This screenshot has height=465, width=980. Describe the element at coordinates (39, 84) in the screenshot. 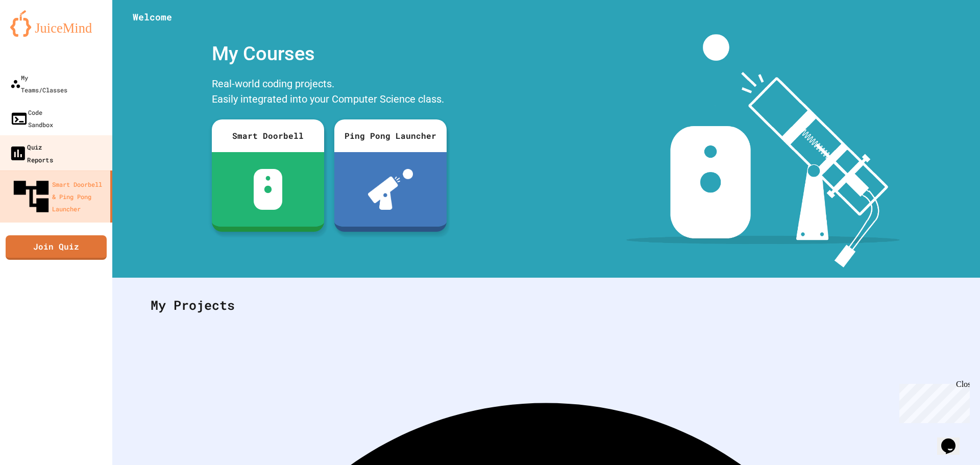

I see `div: My Teams/Classes` at that location.